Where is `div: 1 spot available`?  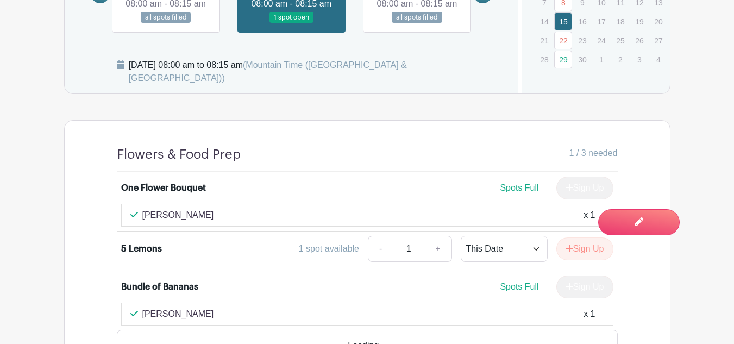
div: 1 spot available is located at coordinates (329, 249).